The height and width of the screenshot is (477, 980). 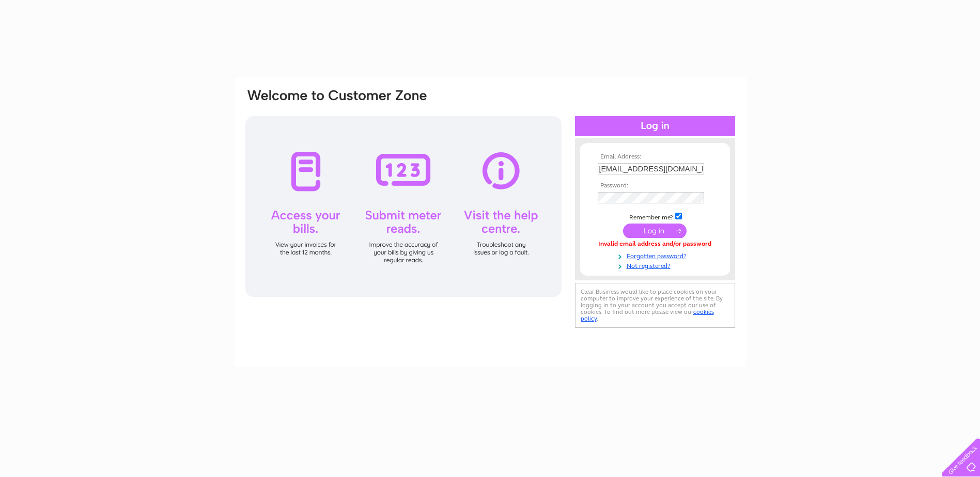 I want to click on th: Password:, so click(x=655, y=186).